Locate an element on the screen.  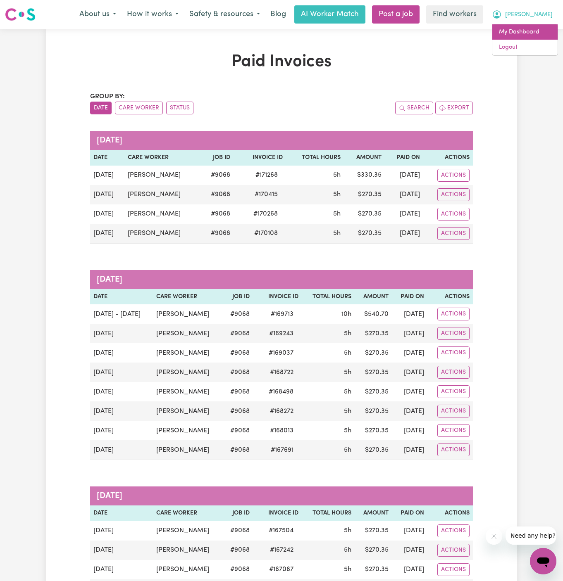
button: sort invoices by care worker is located at coordinates (139, 108).